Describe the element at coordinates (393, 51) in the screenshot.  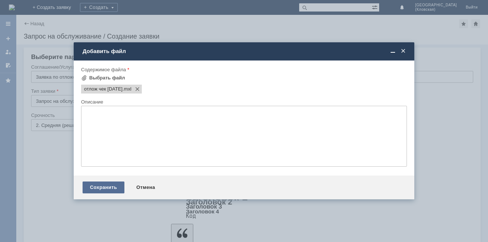
I see `span: Свернуть (Ctrl + M)` at that location.